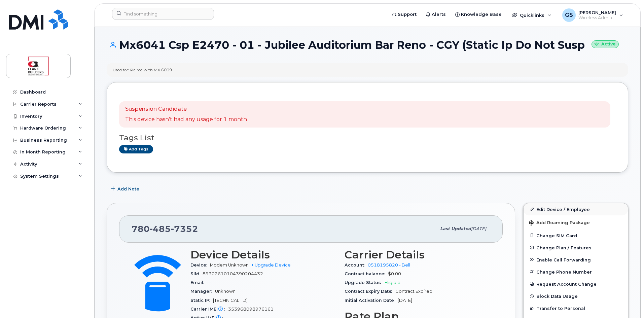  I want to click on div: Used for: Paired with MX 6009, so click(142, 70).